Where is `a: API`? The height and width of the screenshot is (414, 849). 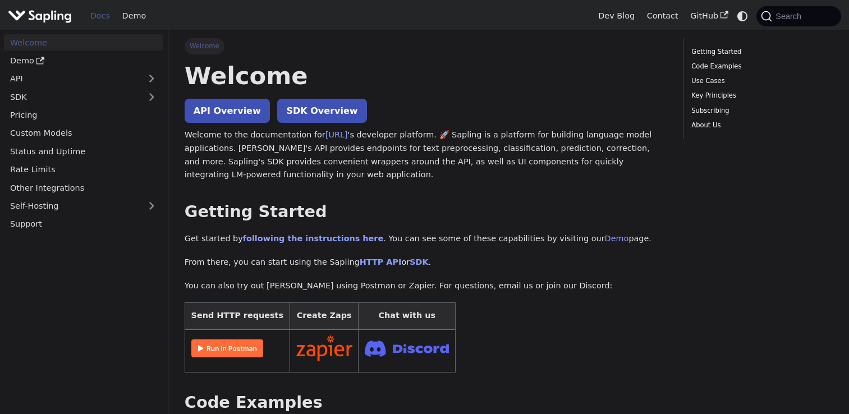 a: API is located at coordinates (72, 79).